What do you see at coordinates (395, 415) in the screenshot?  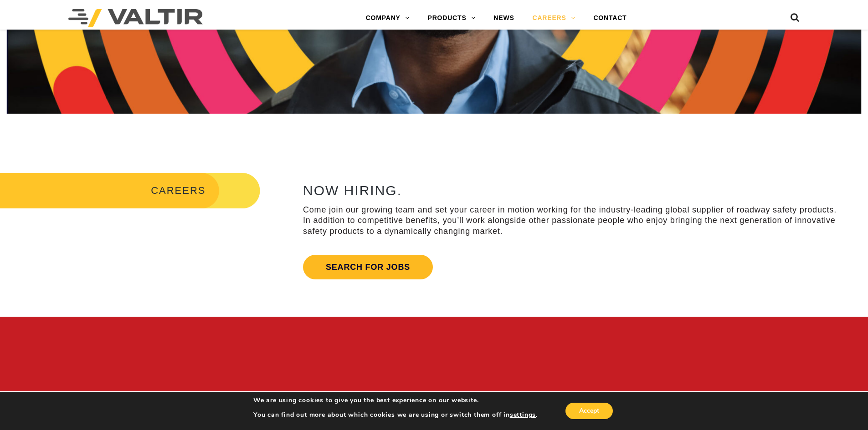 I see `p: You can find out more about which cookies we are using or switch them off in .` at bounding box center [395, 415].